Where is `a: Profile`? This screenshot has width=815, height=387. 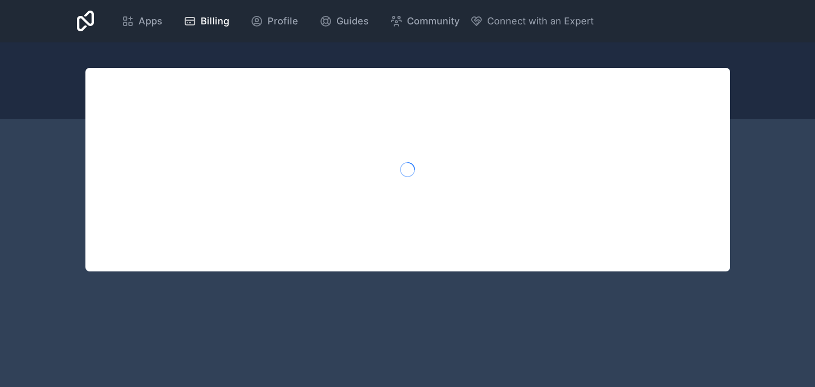 a: Profile is located at coordinates (274, 21).